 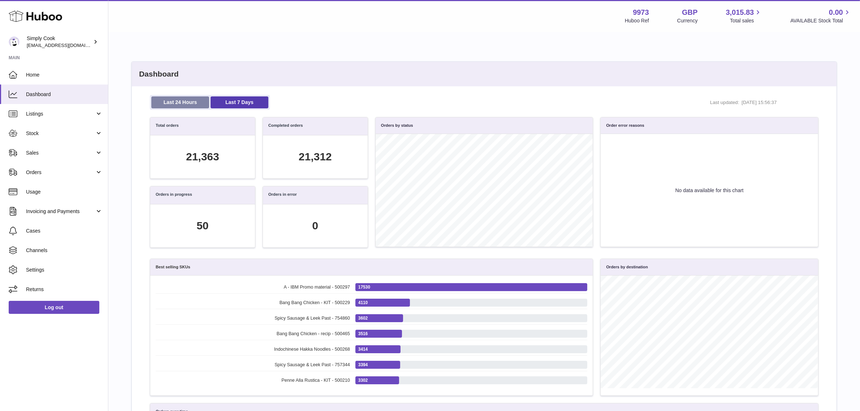 What do you see at coordinates (253, 380) in the screenshot?
I see `span: Penne Alla Rustica - KIT - 500210` at bounding box center [253, 380].